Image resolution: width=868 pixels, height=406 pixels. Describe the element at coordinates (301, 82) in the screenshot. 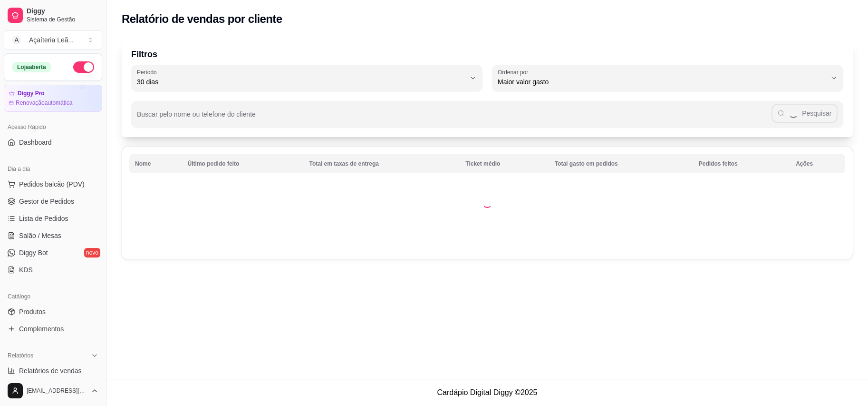

I see `span: 30 dias` at that location.